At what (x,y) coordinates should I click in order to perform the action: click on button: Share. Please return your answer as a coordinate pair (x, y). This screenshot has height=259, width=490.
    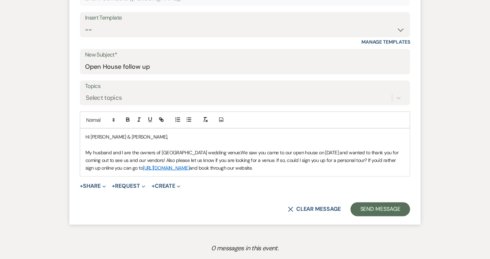
    Looking at the image, I should click on (93, 186).